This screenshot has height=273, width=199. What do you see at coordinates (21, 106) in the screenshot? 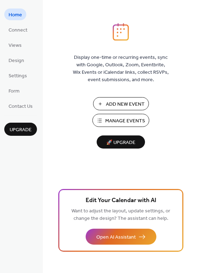
I see `a: Contact Us` at bounding box center [21, 106].